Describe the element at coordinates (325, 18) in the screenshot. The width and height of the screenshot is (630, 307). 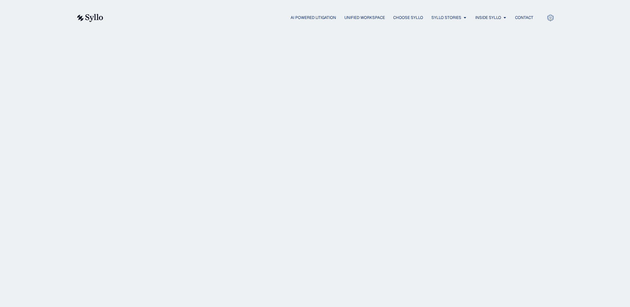
I see `nav: Menu` at that location.